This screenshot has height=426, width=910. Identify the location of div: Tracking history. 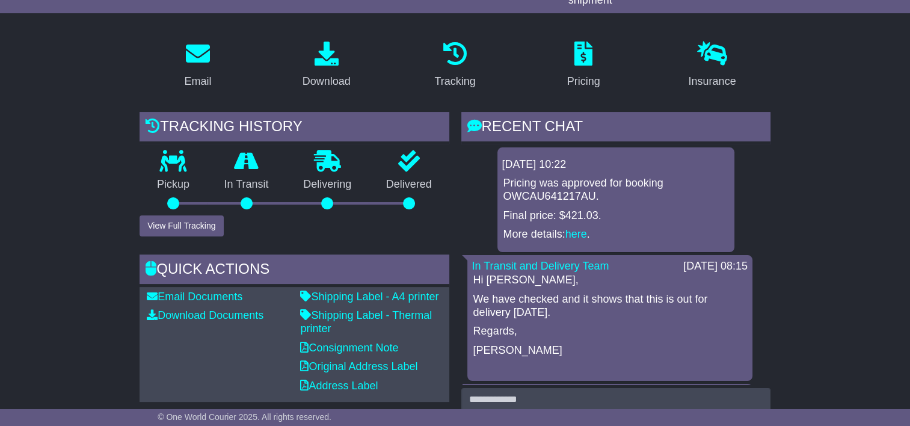
(294, 128).